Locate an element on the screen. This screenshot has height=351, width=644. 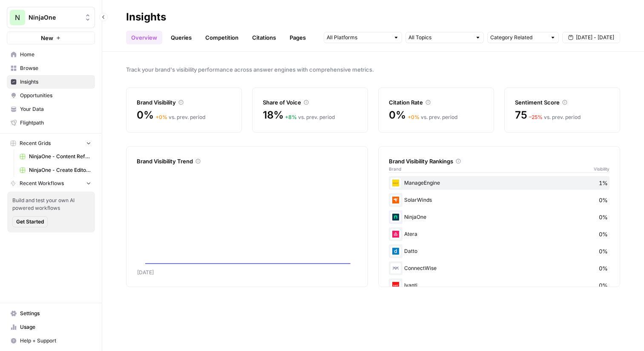
button: Recent Workflows is located at coordinates (51, 183).